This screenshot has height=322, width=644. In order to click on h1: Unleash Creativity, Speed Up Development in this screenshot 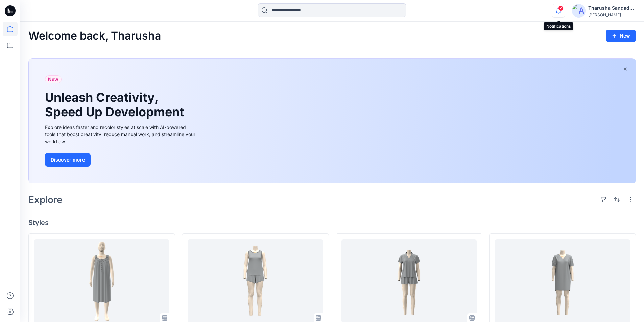, I will do `click(116, 105)`.